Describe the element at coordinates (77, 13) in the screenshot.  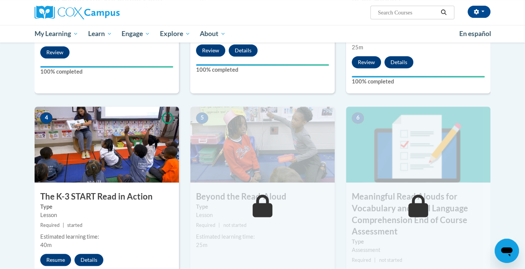
I see `img: Cox Campus` at that location.